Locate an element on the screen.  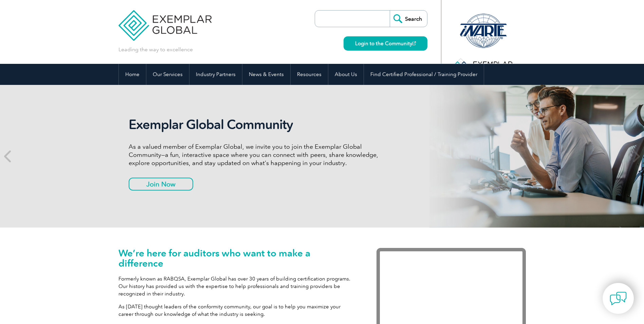
a: Our Services is located at coordinates (168, 74).